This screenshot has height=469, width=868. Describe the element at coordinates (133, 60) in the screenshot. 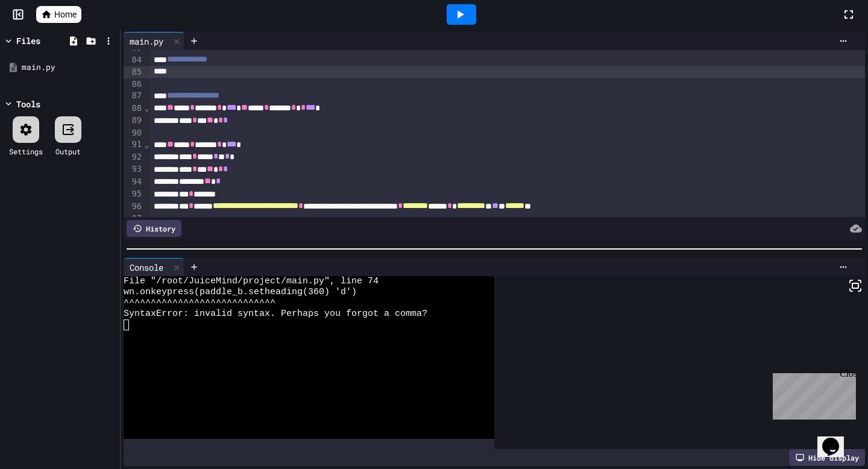

I see `div: 84` at that location.